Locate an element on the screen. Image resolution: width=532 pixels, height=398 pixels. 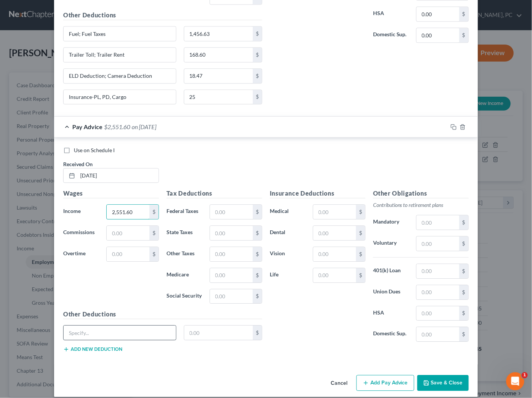
label: Mandatory is located at coordinates (391, 223).